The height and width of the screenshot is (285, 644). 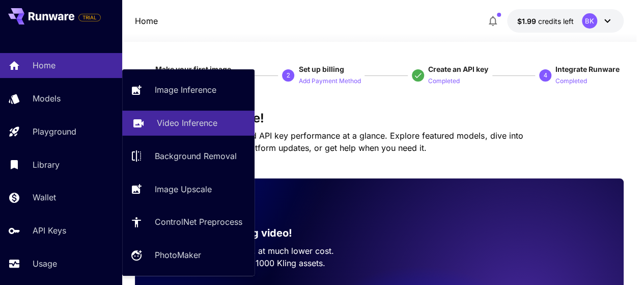 What do you see at coordinates (46, 98) in the screenshot?
I see `p: Models` at bounding box center [46, 98].